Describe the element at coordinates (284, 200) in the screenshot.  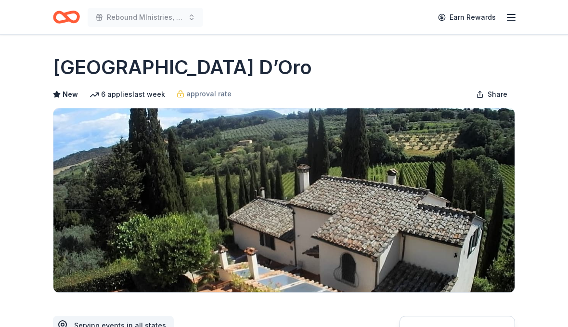
I see `img: Image for Villa Sogni D’Oro` at that location.